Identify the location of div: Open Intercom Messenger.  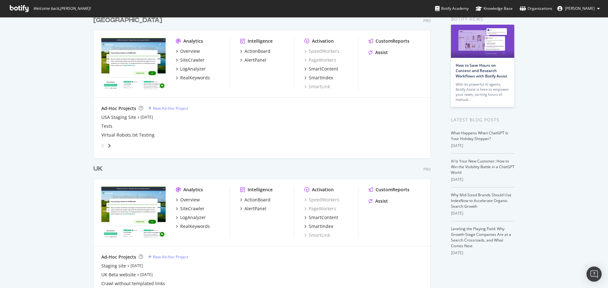
(594, 275).